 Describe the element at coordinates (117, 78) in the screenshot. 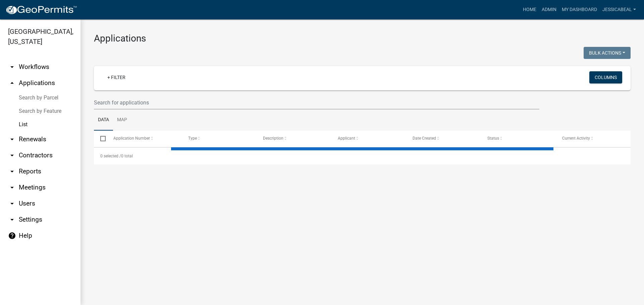

I see `a: + Filter` at that location.